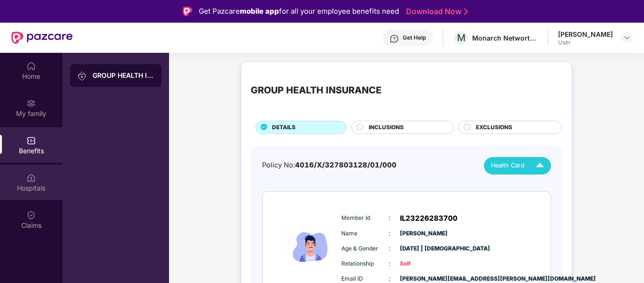 This screenshot has width=644, height=283. What do you see at coordinates (424, 264) in the screenshot?
I see `span: Self` at bounding box center [424, 264].